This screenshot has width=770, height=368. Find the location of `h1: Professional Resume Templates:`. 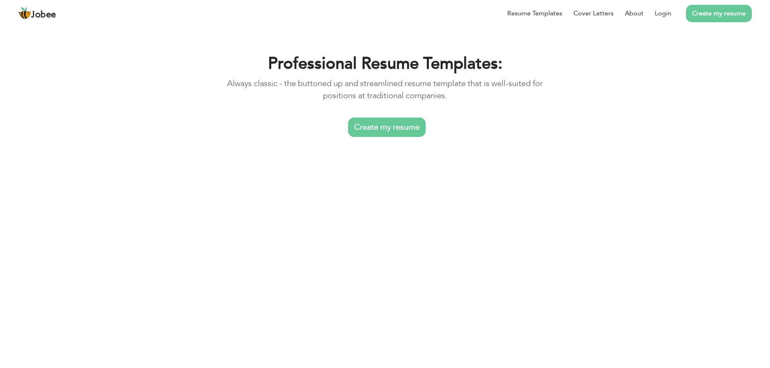

h1: Professional Resume Templates: is located at coordinates (385, 64).